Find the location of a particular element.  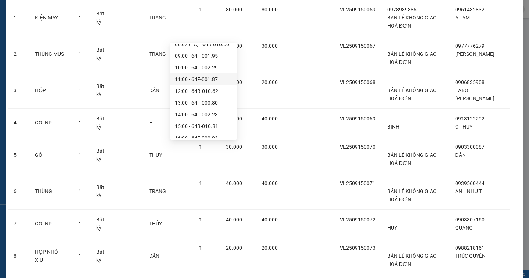

span: 0903307160 is located at coordinates (470, 220).